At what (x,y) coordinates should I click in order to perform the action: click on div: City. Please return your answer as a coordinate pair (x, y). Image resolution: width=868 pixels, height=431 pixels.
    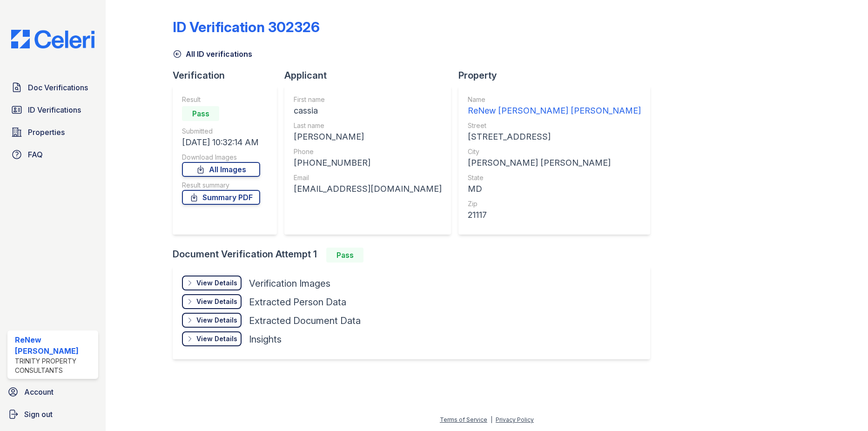
    Looking at the image, I should click on (554, 152).